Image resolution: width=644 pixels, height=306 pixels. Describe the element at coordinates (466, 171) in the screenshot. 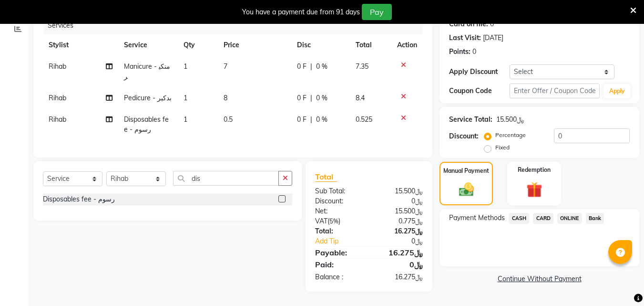

I see `label: Manual Payment` at that location.